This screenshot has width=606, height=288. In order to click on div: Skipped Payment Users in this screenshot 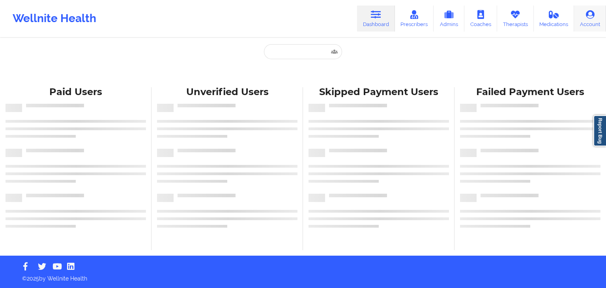, I will do `click(378, 92)`.